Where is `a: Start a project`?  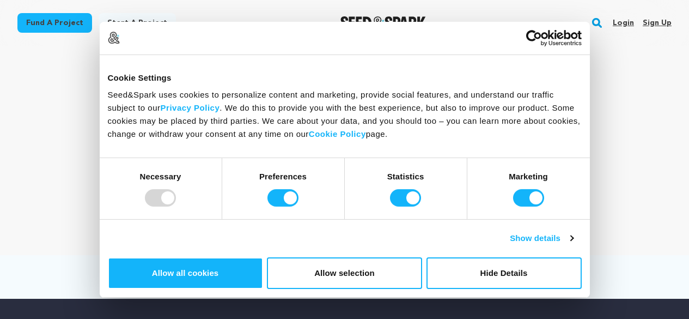
a: Start a project is located at coordinates (137, 23).